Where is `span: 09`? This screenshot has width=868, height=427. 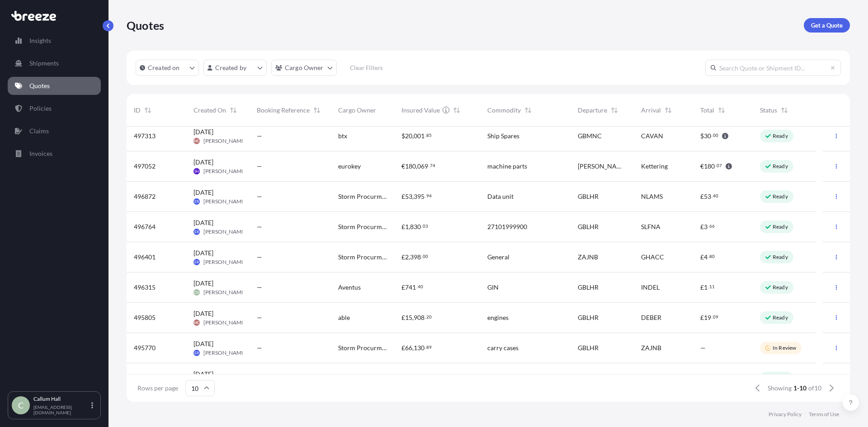
span: 09 is located at coordinates (716, 317).